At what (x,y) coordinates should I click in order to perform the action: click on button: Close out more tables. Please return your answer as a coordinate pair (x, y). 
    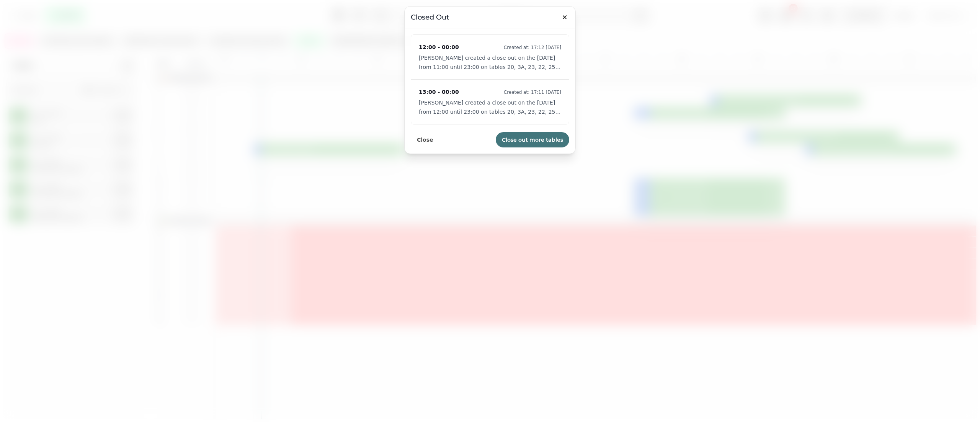
    Looking at the image, I should click on (533, 140).